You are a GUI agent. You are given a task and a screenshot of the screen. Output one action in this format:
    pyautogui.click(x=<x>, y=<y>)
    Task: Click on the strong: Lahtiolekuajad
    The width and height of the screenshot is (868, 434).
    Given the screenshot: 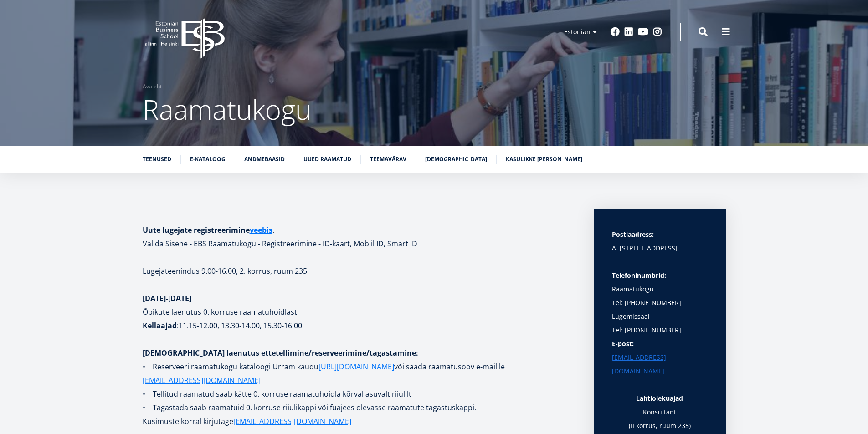 What is the action you would take?
    pyautogui.click(x=659, y=398)
    